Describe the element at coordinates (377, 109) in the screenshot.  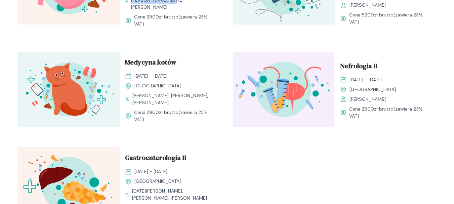
I see `span: 2800 zł brutto` at that location.